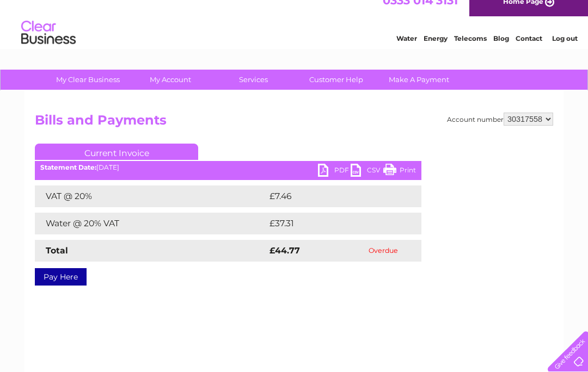  What do you see at coordinates (419, 79) in the screenshot?
I see `a: Make A Payment` at bounding box center [419, 79].